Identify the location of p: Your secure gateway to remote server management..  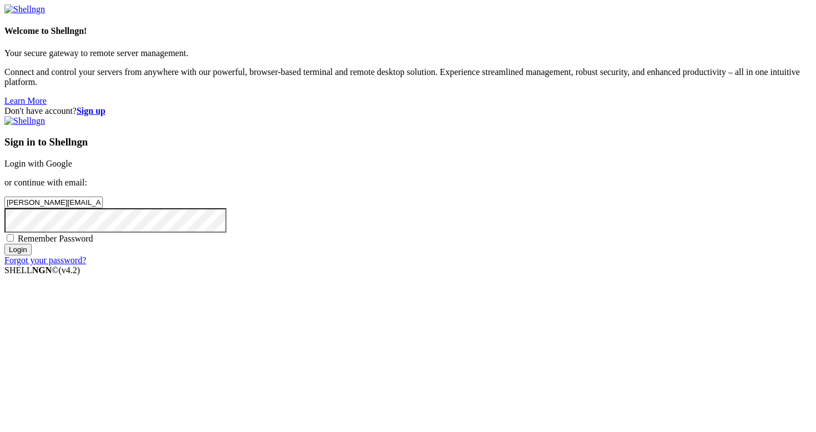
(408, 53).